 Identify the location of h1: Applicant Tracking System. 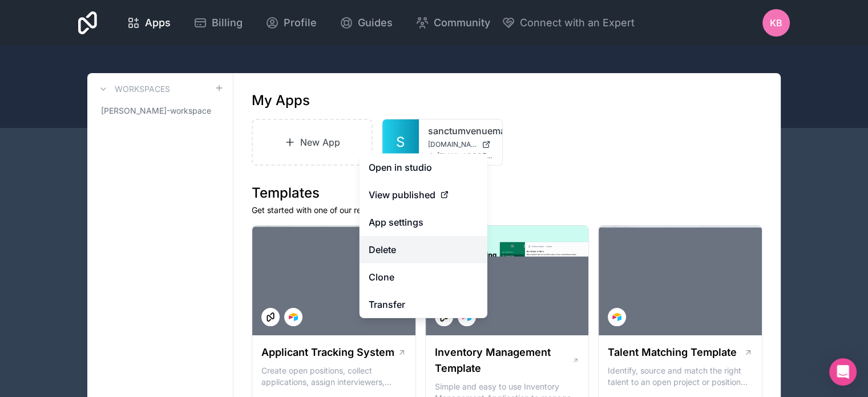
(328, 353).